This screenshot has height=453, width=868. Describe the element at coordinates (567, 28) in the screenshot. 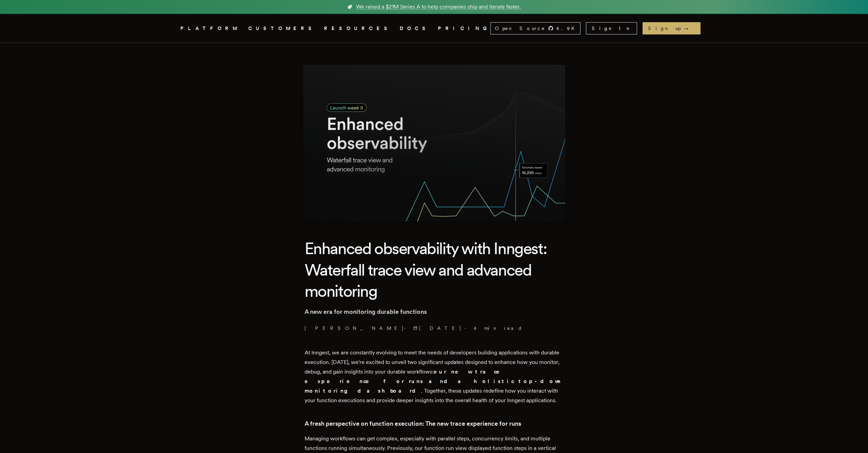

I see `span: 4.9 K` at that location.